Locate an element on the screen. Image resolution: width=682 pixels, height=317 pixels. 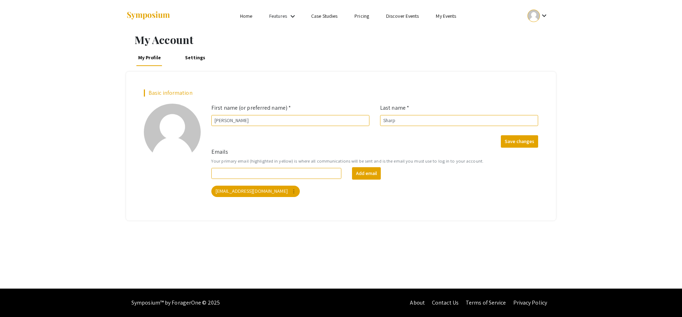
app-email-chip: Your primary email is located at coordinates (255, 191).